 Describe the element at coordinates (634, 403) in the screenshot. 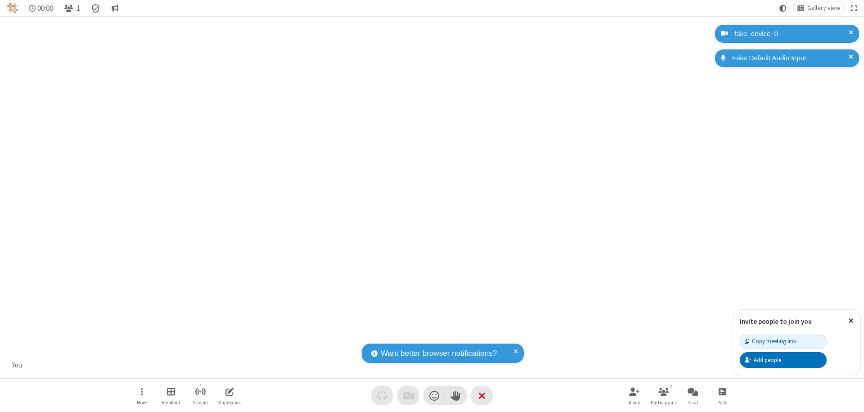

I see `span: Invite` at that location.